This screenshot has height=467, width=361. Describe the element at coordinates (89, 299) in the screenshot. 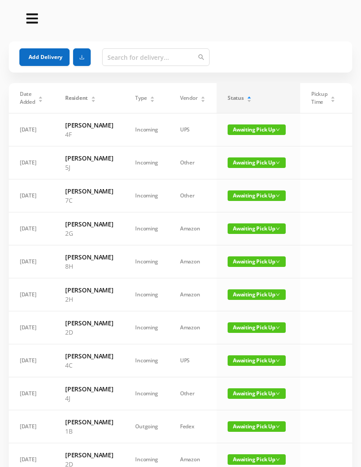

I see `p: 2H` at that location.